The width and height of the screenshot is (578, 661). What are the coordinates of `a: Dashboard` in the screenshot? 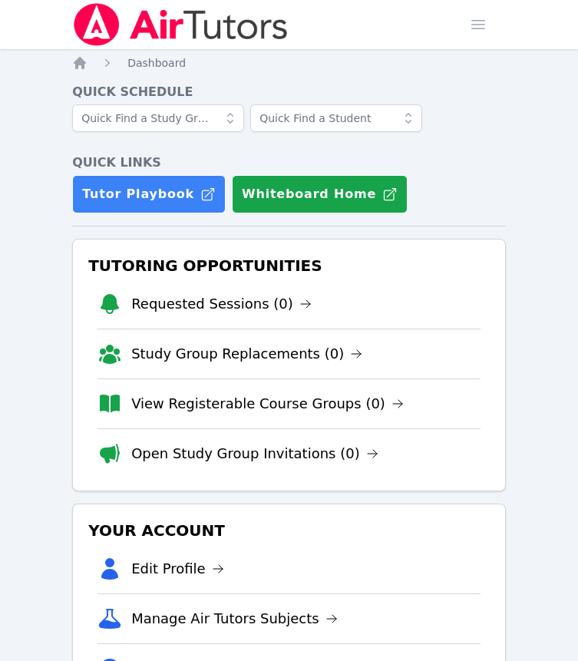 It's located at (157, 63).